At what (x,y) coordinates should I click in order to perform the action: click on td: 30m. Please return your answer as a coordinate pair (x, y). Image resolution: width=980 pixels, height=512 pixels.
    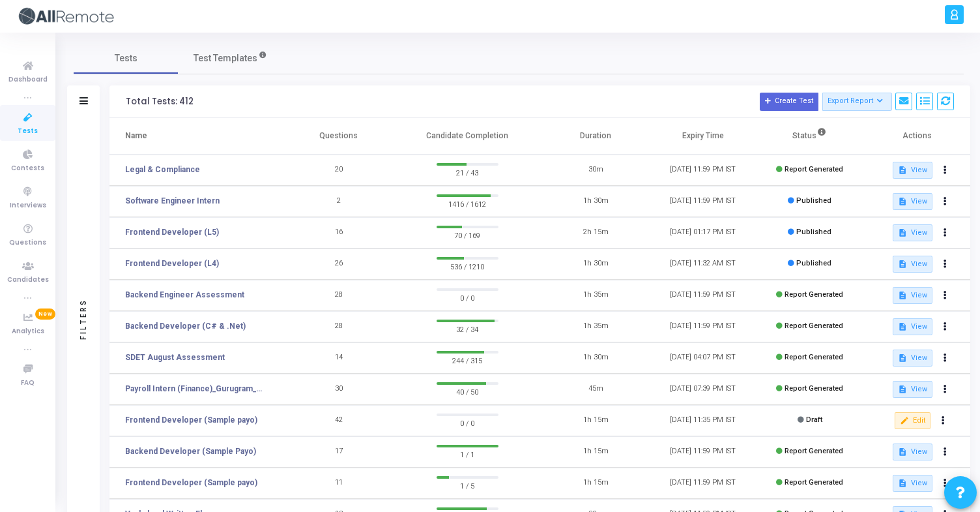
    Looking at the image, I should click on (596, 170).